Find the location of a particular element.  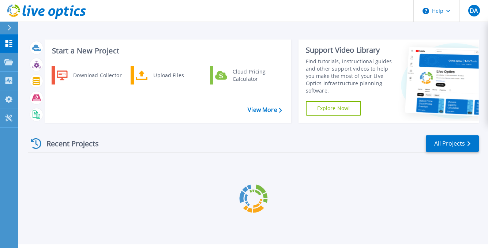

div: Upload Files is located at coordinates (177, 75).